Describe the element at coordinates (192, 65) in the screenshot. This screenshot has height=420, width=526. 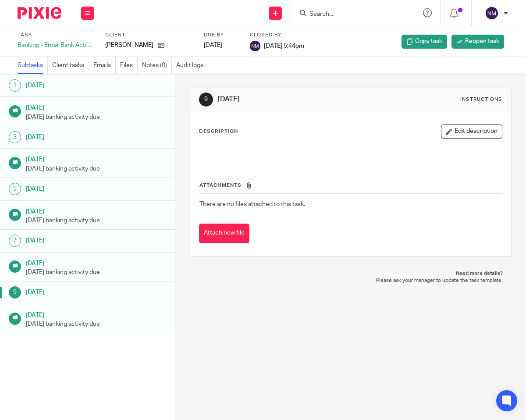
I see `a: Audit logs` at that location.